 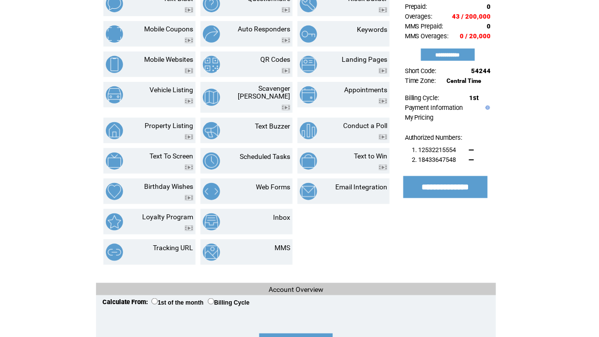 I want to click on a: Text To Screen, so click(x=171, y=156).